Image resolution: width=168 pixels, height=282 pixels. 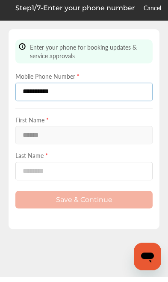 I want to click on label: First Name, so click(x=84, y=125).